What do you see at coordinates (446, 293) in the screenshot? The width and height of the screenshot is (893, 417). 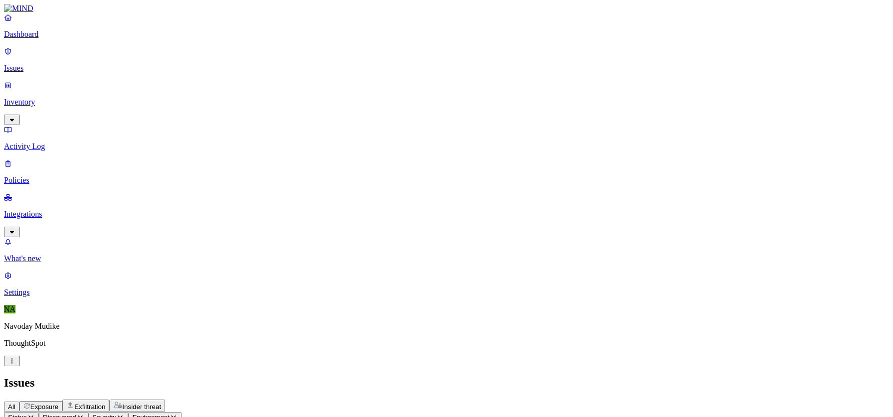 I see `p: Settings` at bounding box center [446, 293].